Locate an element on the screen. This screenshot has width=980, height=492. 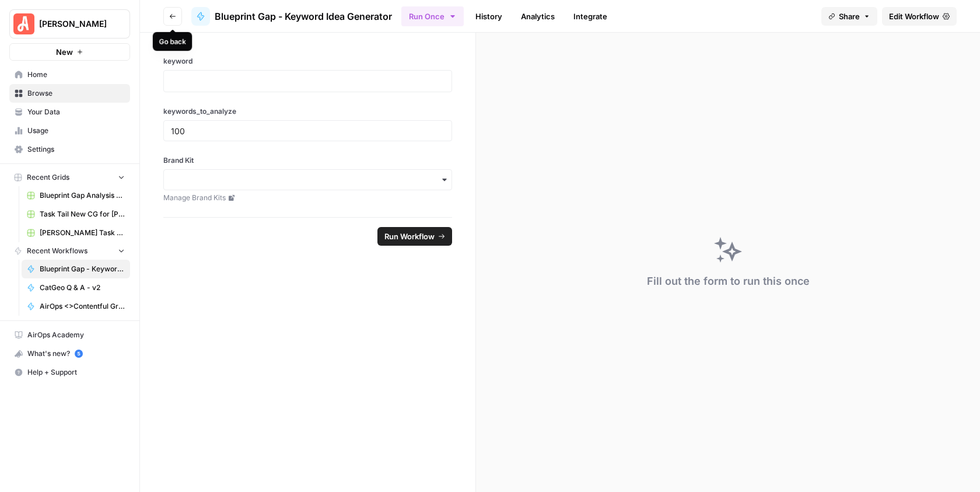
span: Browse is located at coordinates (76, 93).